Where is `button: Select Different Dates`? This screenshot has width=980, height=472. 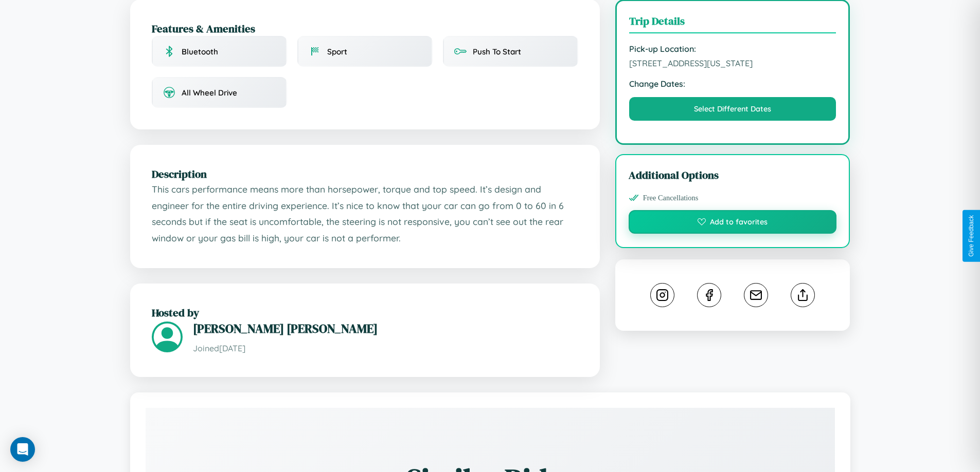 button: Select Different Dates is located at coordinates (732, 109).